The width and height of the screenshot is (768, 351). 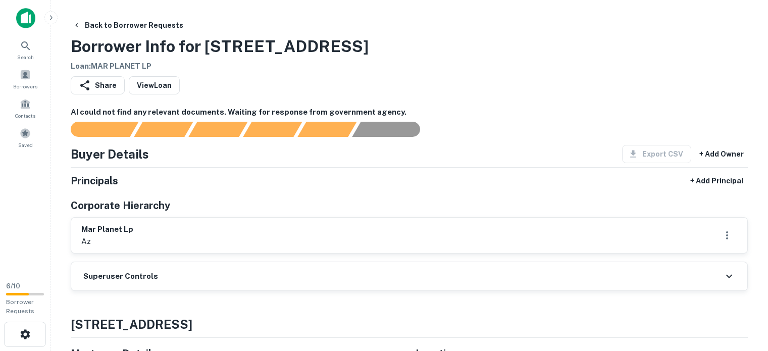 What do you see at coordinates (25, 86) in the screenshot?
I see `span: Borrowers` at bounding box center [25, 86].